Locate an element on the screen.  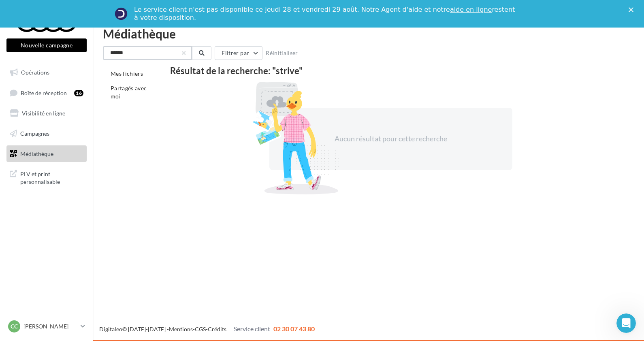
span: Aucun résultat pour cette recherche is located at coordinates (391, 139).